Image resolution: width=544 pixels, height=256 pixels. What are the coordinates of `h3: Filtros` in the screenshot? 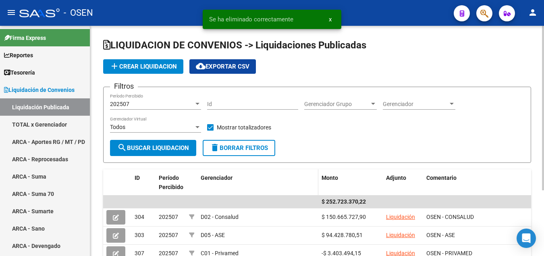 It's located at (124, 86).